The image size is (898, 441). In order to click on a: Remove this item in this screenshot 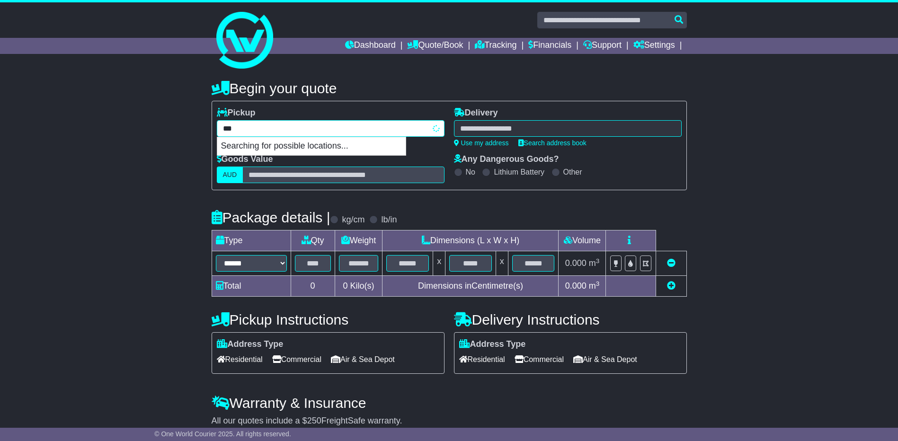, I will do `click(671, 263)`.